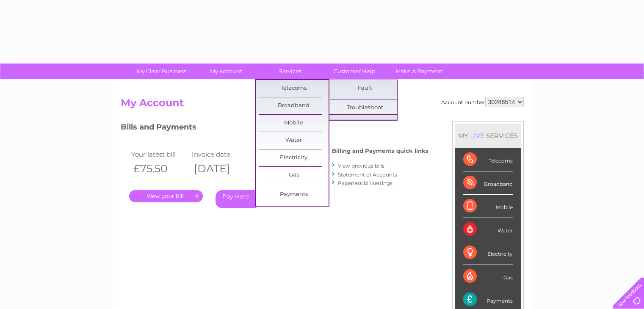 This screenshot has width=644, height=309. Describe the element at coordinates (488, 183) in the screenshot. I see `div: Broadband` at that location.